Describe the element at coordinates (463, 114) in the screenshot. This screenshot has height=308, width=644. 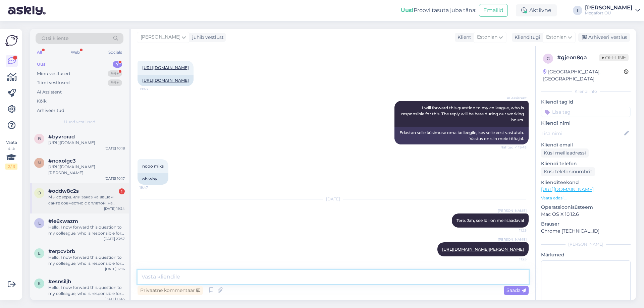
I see `span: I will forward this question to my colleague, who is responsible for this. The reply will be here...` at that location.